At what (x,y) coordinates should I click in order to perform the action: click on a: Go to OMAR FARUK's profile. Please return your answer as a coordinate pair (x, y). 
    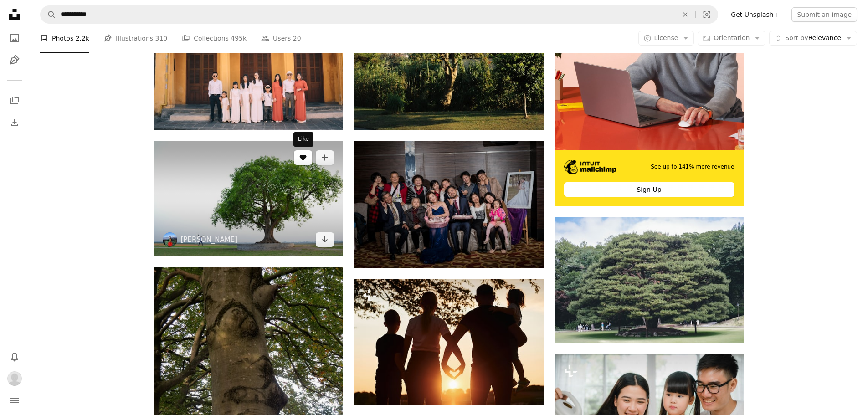
    Looking at the image, I should click on (170, 240).